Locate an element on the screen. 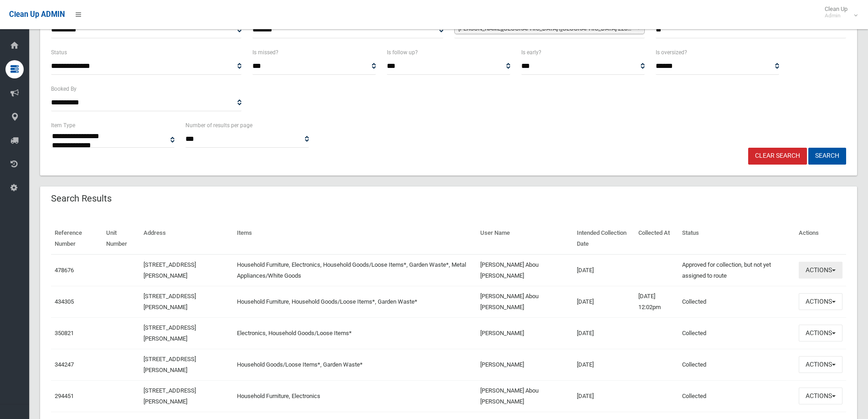  label: Is follow up? is located at coordinates (402, 52).